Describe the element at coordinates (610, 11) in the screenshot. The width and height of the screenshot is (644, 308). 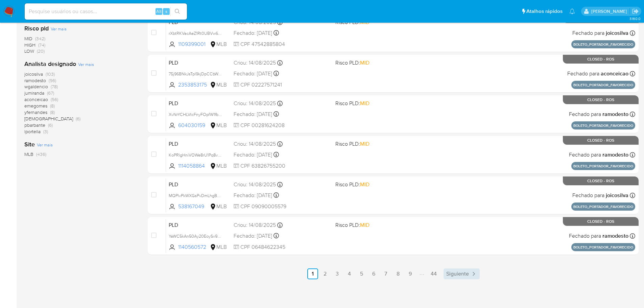
I see `p: jhonata.costa@mercadolivre.com` at that location.